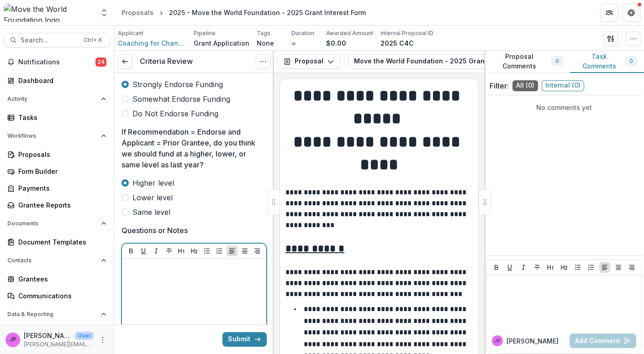  Describe the element at coordinates (60, 80) in the screenshot. I see `div: Dashboard` at that location.